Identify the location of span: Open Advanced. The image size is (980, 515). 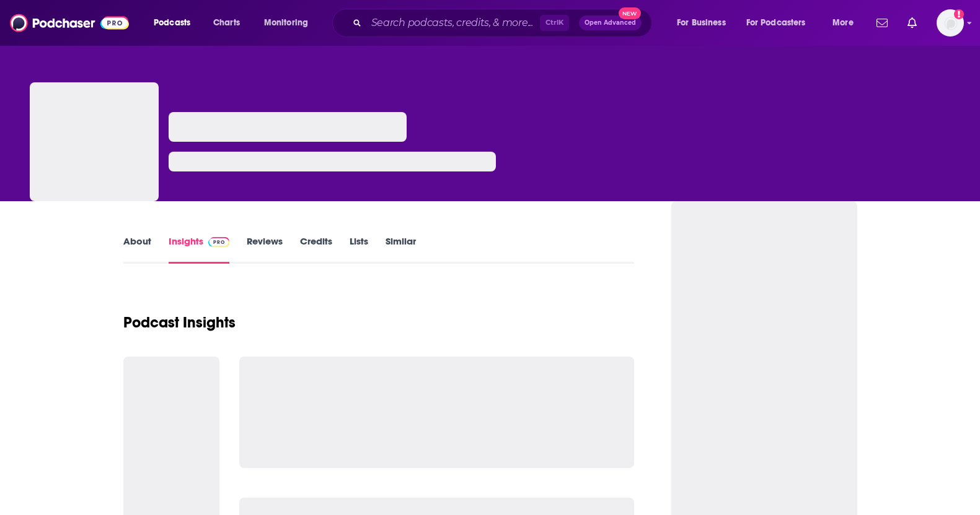
(610, 23).